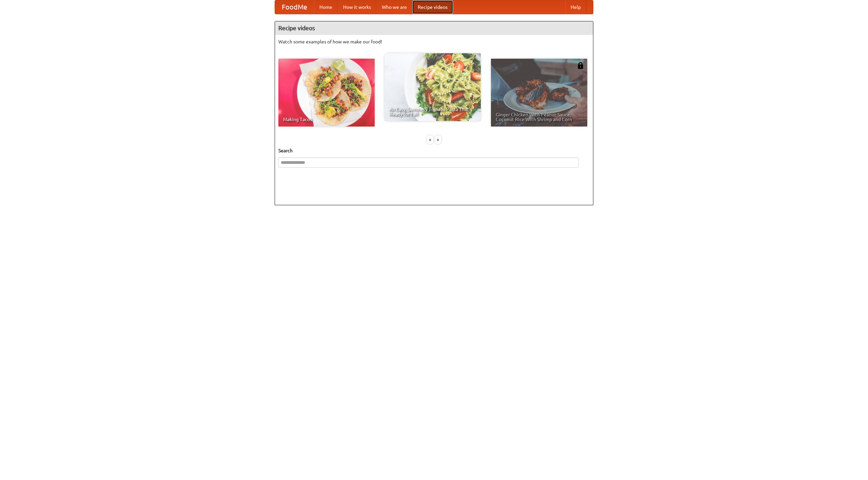 The height and width of the screenshot is (480, 868). Describe the element at coordinates (394, 7) in the screenshot. I see `a: Who we are` at that location.